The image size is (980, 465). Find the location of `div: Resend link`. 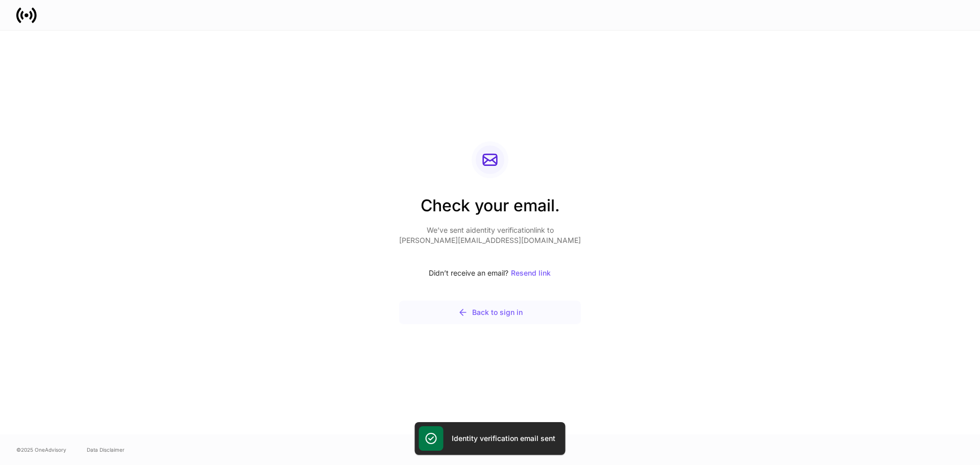

div: Resend link is located at coordinates (531, 273).